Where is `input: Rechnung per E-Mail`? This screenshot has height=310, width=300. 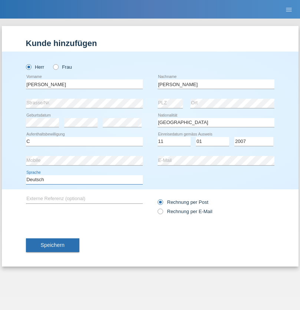 input: Rechnung per E-Mail is located at coordinates (160, 213).